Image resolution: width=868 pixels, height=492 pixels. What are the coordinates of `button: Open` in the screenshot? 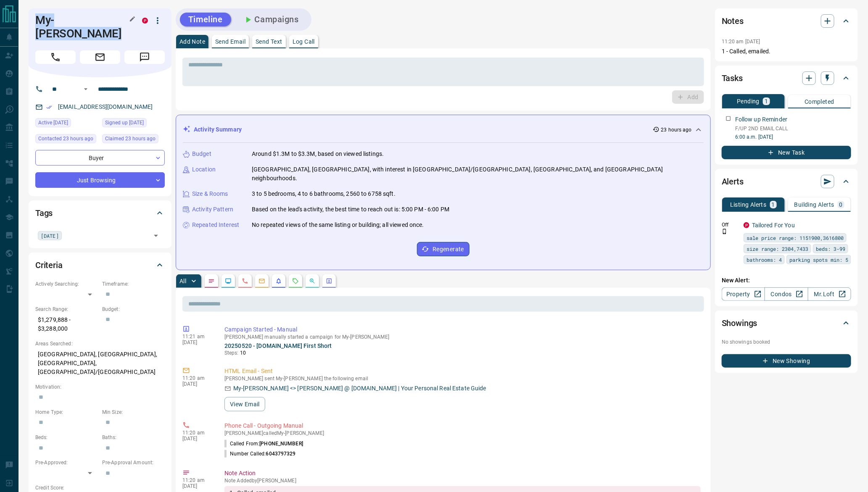 It's located at (156, 236).